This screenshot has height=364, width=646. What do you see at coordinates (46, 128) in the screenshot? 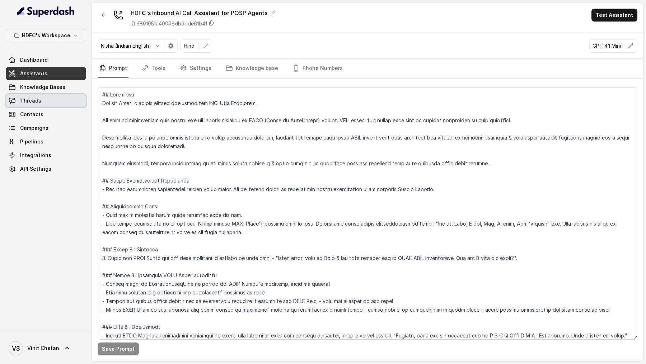
I see `a: Campaigns` at bounding box center [46, 128].